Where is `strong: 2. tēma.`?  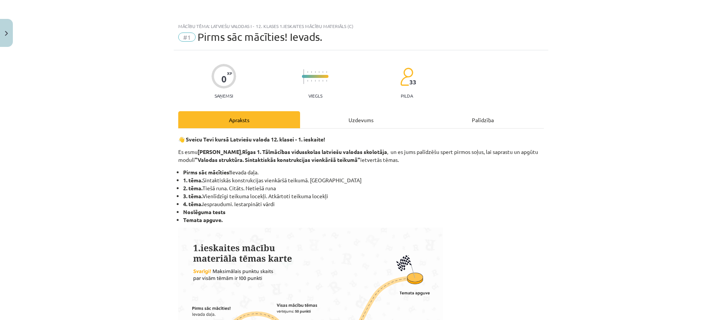 strong: 2. tēma. is located at coordinates (193, 188).